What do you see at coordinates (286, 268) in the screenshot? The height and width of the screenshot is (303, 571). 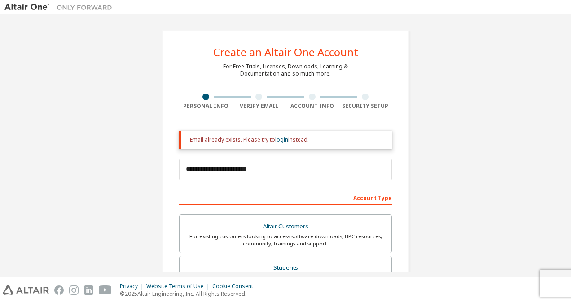 I see `div: Students` at bounding box center [286, 268].